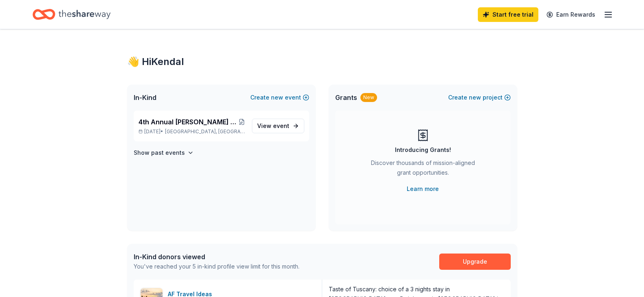 The width and height of the screenshot is (644, 297). What do you see at coordinates (71, 14) in the screenshot?
I see `a: Home` at bounding box center [71, 14].